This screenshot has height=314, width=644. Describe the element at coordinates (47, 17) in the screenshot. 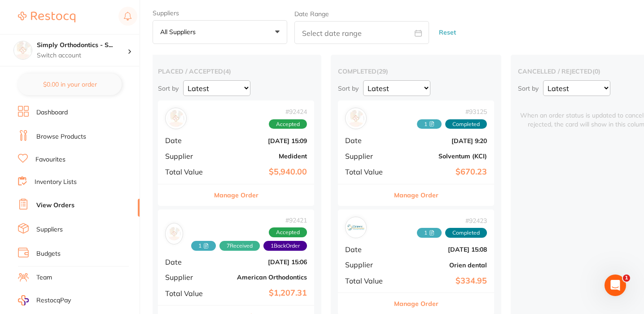

I see `a: Restocq Logo` at that location.